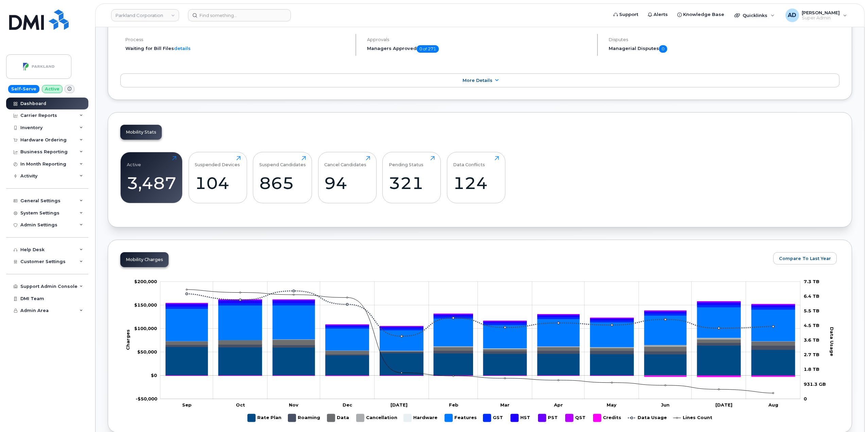 The image size is (868, 432). What do you see at coordinates (612, 405) in the screenshot?
I see `tspan: May` at bounding box center [612, 405].